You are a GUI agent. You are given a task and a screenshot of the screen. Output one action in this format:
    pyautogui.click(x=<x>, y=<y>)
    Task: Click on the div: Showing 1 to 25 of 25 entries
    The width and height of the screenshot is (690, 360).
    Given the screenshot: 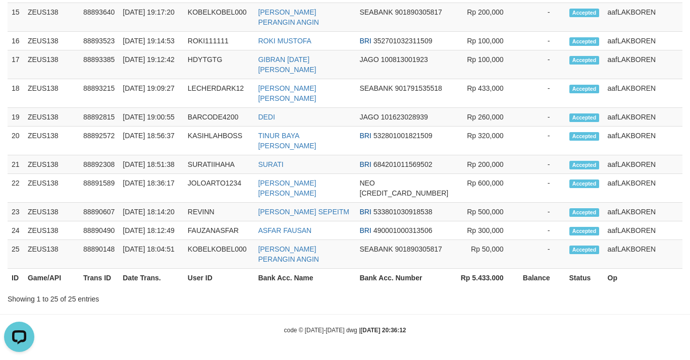 What is the action you would take?
    pyautogui.click(x=144, y=297)
    